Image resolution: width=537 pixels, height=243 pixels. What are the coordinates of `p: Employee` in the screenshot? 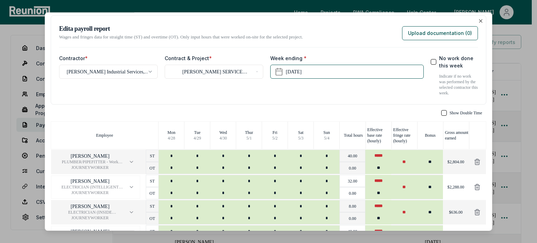 It's located at (105, 136).